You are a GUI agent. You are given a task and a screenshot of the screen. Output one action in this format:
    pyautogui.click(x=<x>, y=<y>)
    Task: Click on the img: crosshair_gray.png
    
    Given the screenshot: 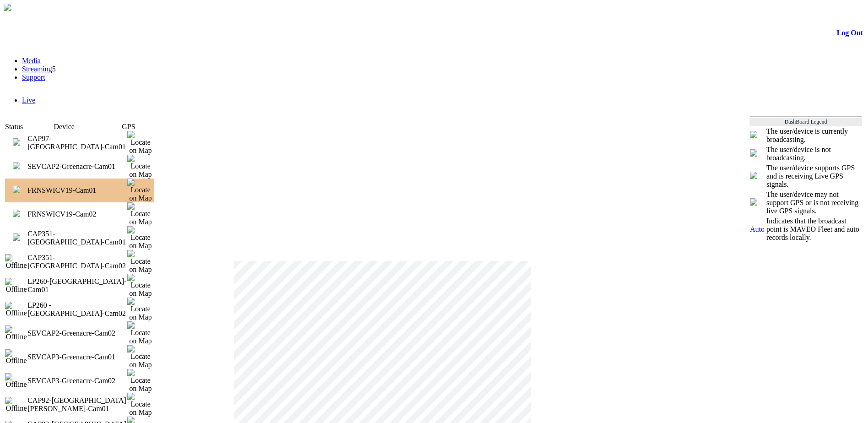 What is the action you would take?
    pyautogui.click(x=753, y=202)
    